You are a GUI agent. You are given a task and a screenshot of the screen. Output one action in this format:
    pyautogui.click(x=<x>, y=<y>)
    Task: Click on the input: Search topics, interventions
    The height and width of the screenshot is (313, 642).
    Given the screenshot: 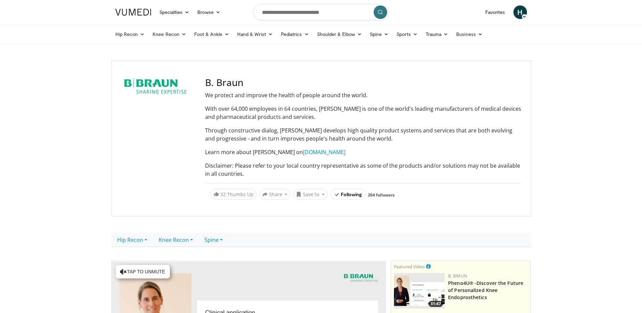 What is the action you would take?
    pyautogui.click(x=321, y=12)
    